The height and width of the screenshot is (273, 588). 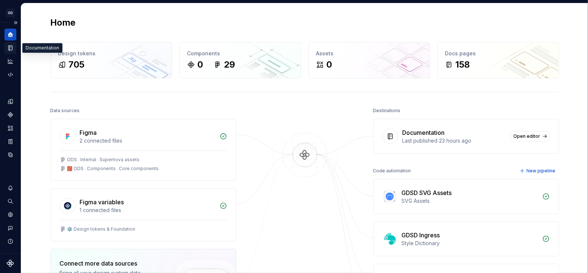 What do you see at coordinates (101, 229) in the screenshot?
I see `div: ⚙️ Design tokens & Foundation` at bounding box center [101, 229].